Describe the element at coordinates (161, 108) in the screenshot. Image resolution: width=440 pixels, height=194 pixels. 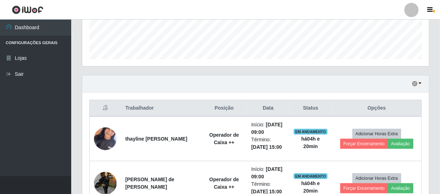
I see `th: Trabalhador` at that location.